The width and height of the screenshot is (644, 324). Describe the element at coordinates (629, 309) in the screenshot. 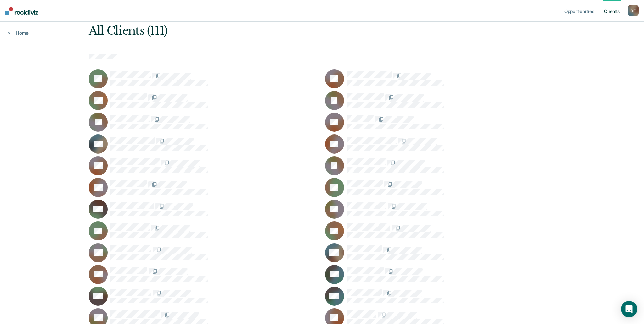

I see `div: Open Intercom Messenger` at that location.